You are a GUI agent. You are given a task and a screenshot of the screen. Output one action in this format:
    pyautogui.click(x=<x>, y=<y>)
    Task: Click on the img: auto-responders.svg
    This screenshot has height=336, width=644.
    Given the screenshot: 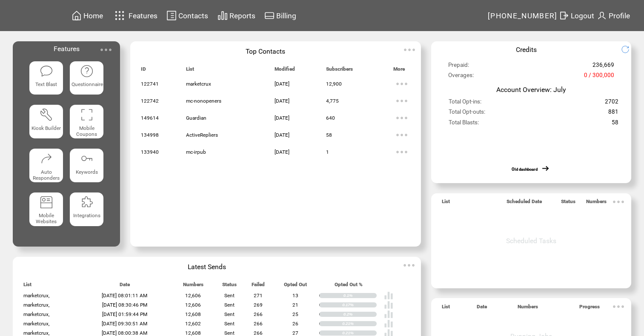 What is the action you would take?
    pyautogui.click(x=47, y=158)
    